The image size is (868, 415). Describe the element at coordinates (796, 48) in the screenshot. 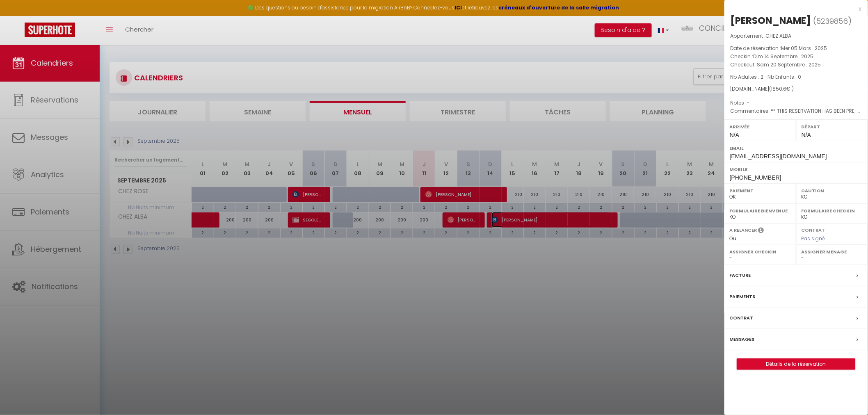

I see `p: Date de réservation :` at that location.